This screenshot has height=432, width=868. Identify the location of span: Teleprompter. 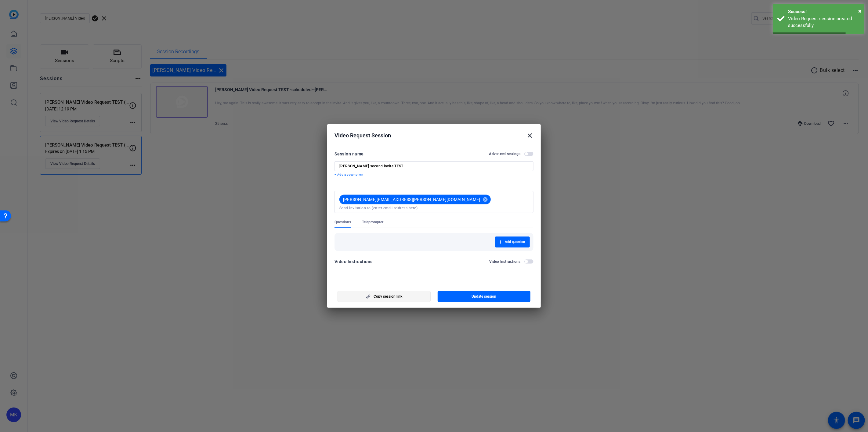
(372, 222).